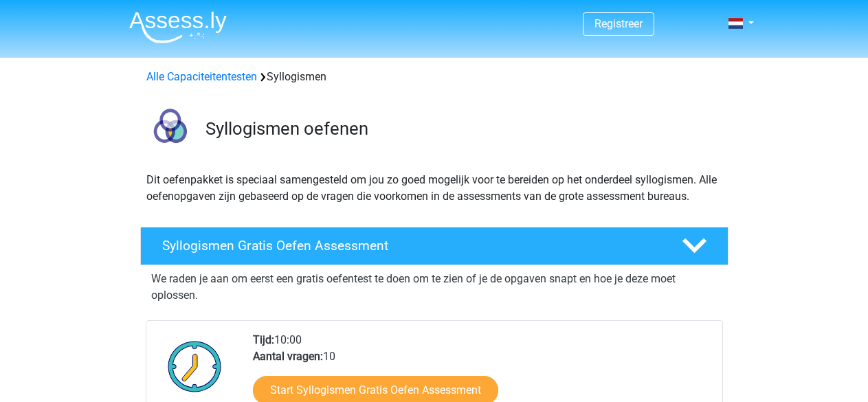 The image size is (868, 402). What do you see at coordinates (434, 77) in the screenshot?
I see `div: Syllogismen` at bounding box center [434, 77].